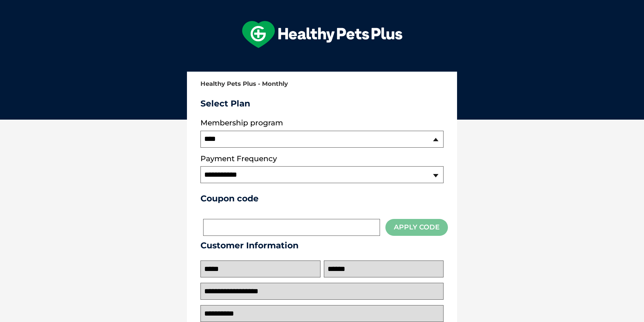 This screenshot has width=644, height=322. I want to click on h2: Healthy Pets Plus - Monthly, so click(322, 84).